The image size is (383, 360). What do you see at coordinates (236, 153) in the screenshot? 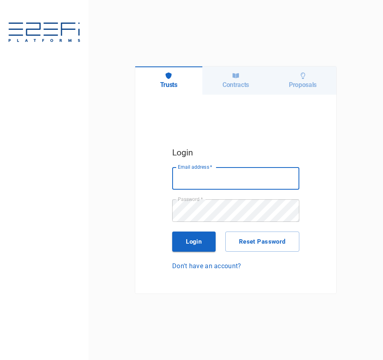
I see `h5: Login` at bounding box center [236, 153].